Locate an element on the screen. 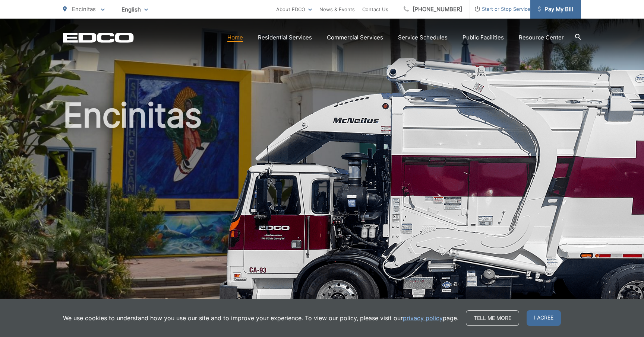 This screenshot has height=337, width=644. a: About EDCO is located at coordinates (294, 9).